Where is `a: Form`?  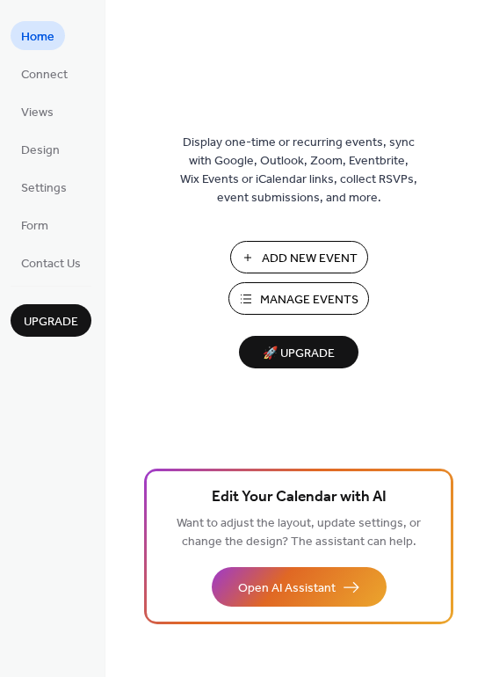
a: Form is located at coordinates (34, 224).